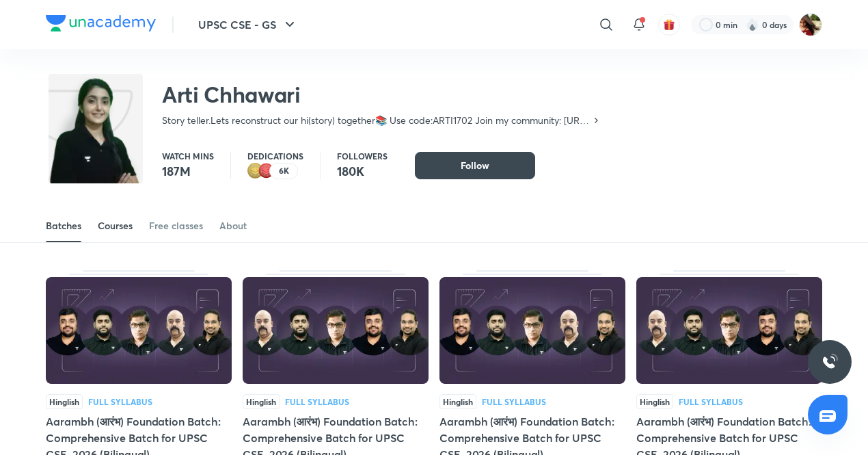 Image resolution: width=868 pixels, height=455 pixels. Describe the element at coordinates (382, 95) in the screenshot. I see `h2: Arti Chhawari` at that location.